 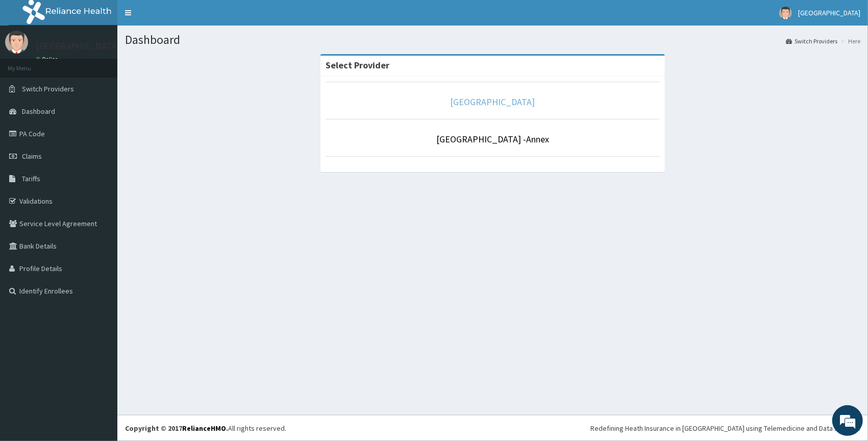 I want to click on footer: All rights reserved., so click(x=492, y=428).